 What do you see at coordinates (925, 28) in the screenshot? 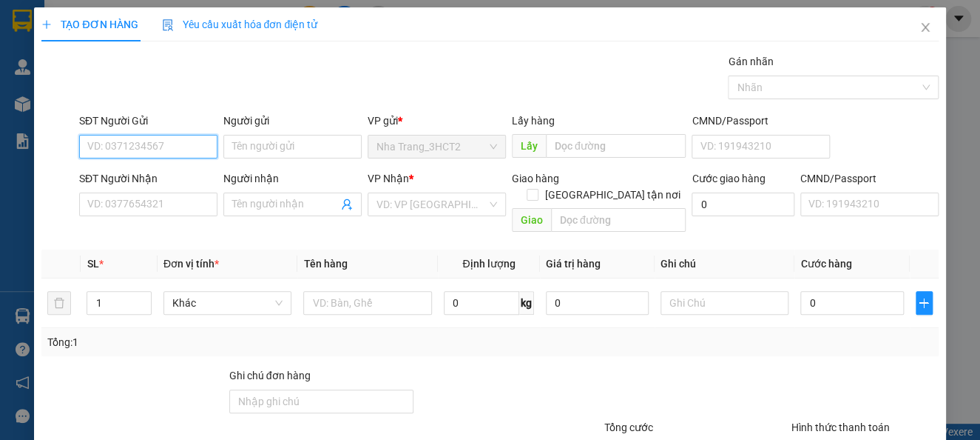
I see `button: Close` at bounding box center [925, 28].